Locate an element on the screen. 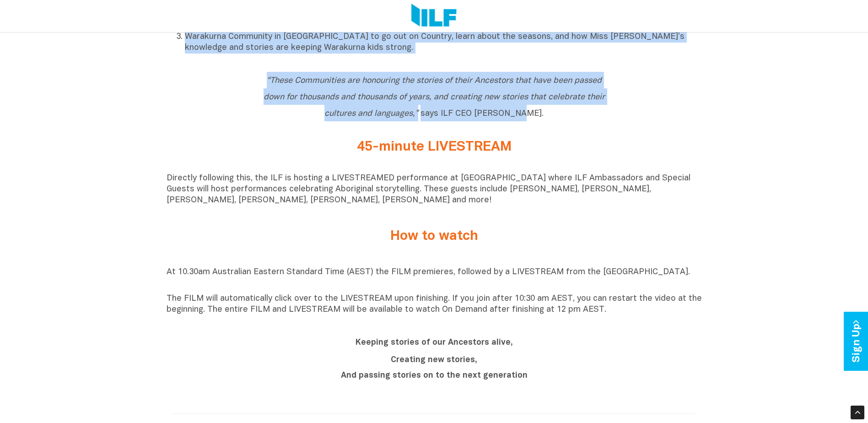 The image size is (868, 423). p: At 10.30am Australian Eastern Standard Time (AEST) the FILM premieres, followed by a LIVESTREAM f... is located at coordinates (434, 278).